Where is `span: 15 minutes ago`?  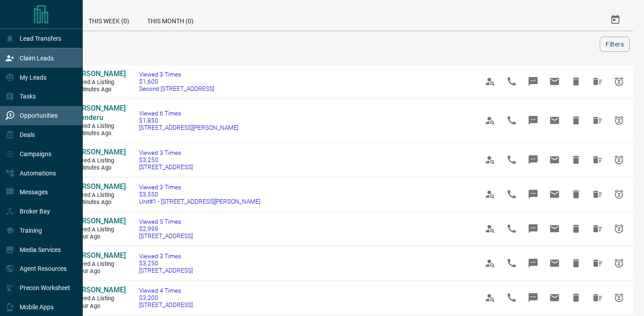
span: 15 minutes ago is located at coordinates (99, 90).